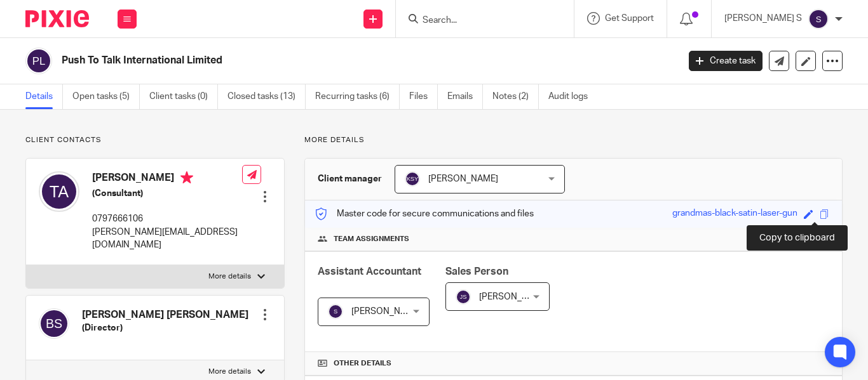 The height and width of the screenshot is (380, 868). I want to click on p: Master code for secure communications and files, so click(424, 214).